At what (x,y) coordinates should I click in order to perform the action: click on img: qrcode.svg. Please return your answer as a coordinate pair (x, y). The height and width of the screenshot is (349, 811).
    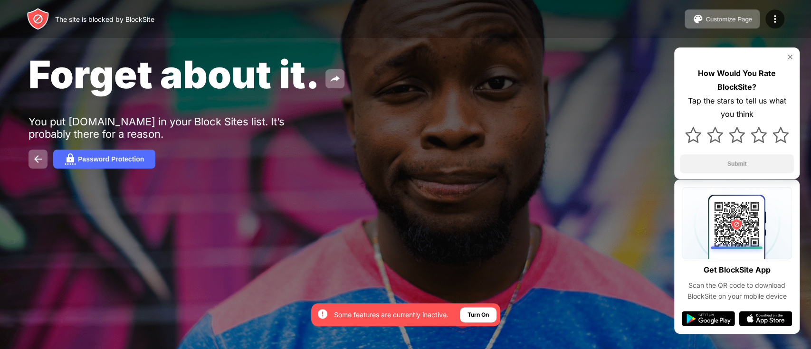
    Looking at the image, I should click on (737, 223).